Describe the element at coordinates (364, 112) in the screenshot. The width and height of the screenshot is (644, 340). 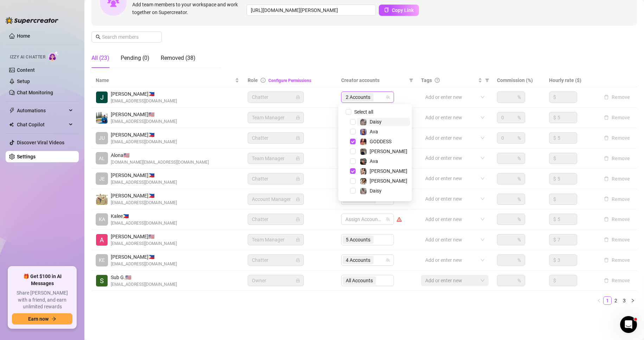
I see `span: Select all` at that location.